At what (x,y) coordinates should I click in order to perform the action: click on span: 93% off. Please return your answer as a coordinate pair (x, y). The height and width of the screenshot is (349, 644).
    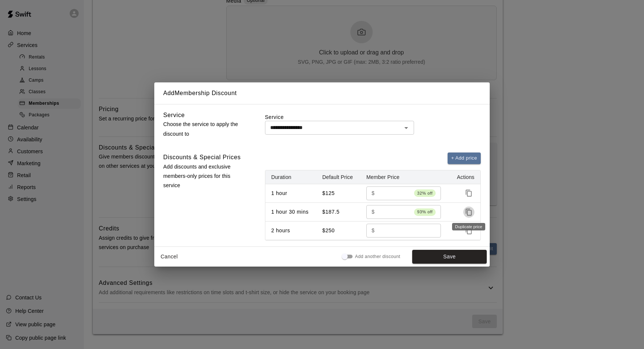
    Looking at the image, I should click on (425, 212).